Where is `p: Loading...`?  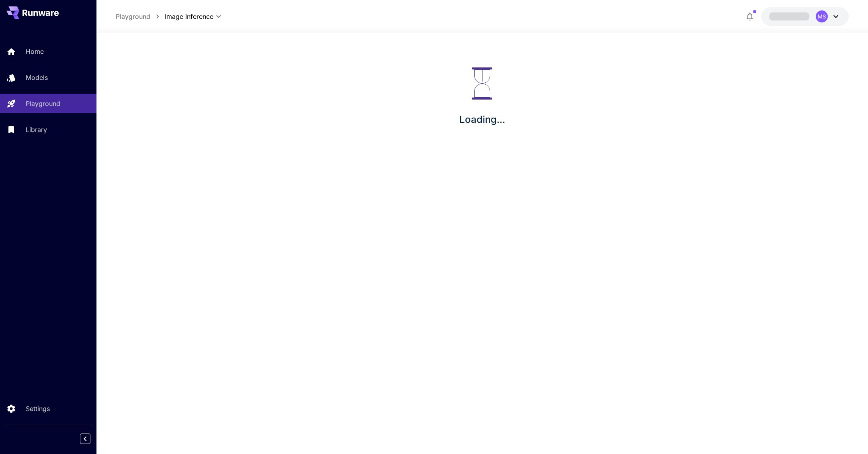 p: Loading... is located at coordinates (482, 120).